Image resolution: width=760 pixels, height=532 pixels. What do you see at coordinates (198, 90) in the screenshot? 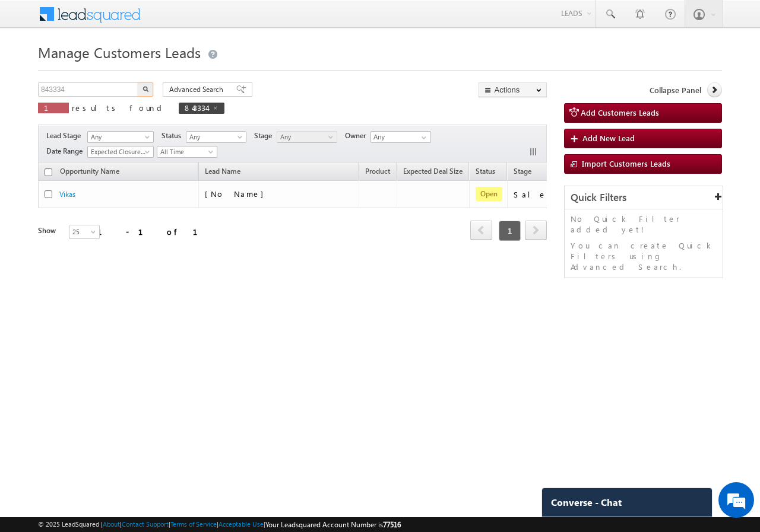
I see `span: Advanced Search` at bounding box center [198, 90].